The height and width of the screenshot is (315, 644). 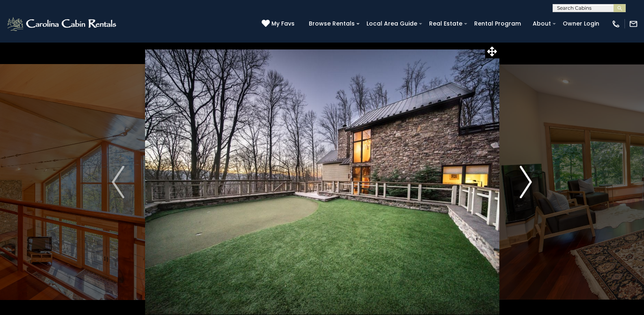 What do you see at coordinates (283, 23) in the screenshot?
I see `span: My Favs` at bounding box center [283, 23].